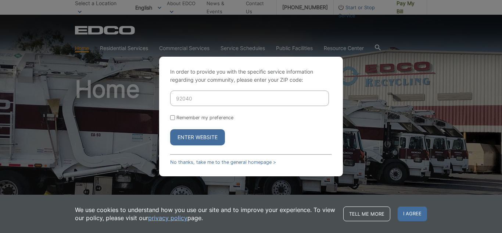 This screenshot has width=502, height=233. What do you see at coordinates (205, 117) in the screenshot?
I see `label: Remember my preference` at bounding box center [205, 117].